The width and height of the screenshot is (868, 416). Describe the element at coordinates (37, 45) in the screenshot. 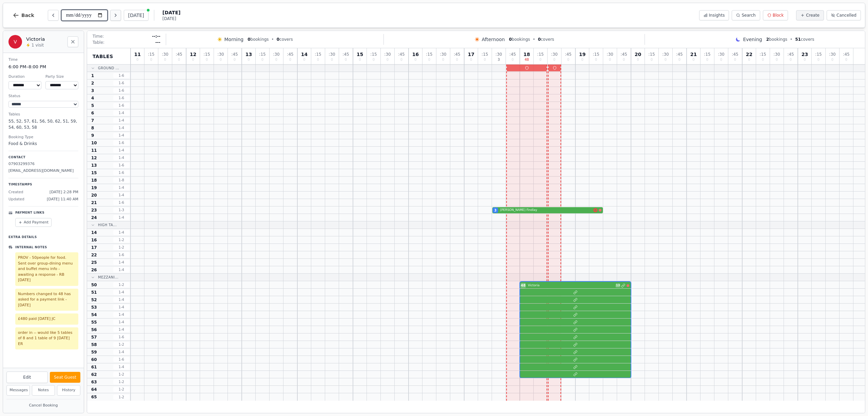

I see `span: 1 visit` at that location.